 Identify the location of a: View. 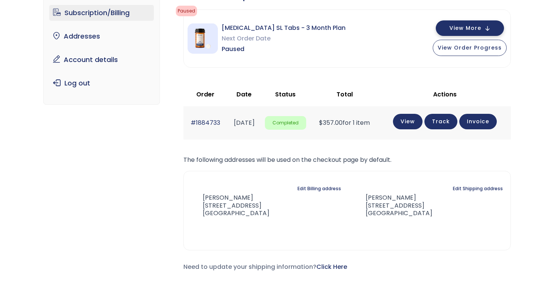
(408, 122).